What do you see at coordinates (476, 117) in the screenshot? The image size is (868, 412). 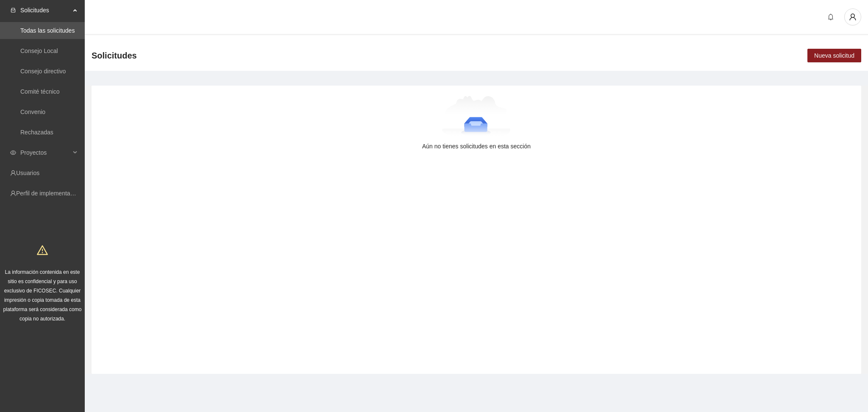 I see `img: Aún no tienes solicitudes en esta sección` at bounding box center [476, 117].